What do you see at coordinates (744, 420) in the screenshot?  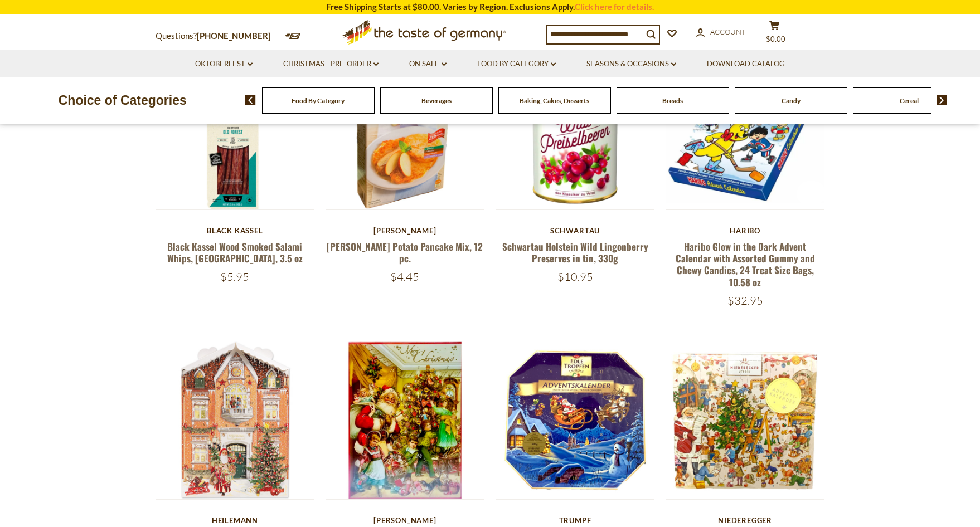 I see `img: Niederegger Luebeck Marzipan "Elves Workshop" Advent Calendar, 5.9 oz` at bounding box center [744, 420].